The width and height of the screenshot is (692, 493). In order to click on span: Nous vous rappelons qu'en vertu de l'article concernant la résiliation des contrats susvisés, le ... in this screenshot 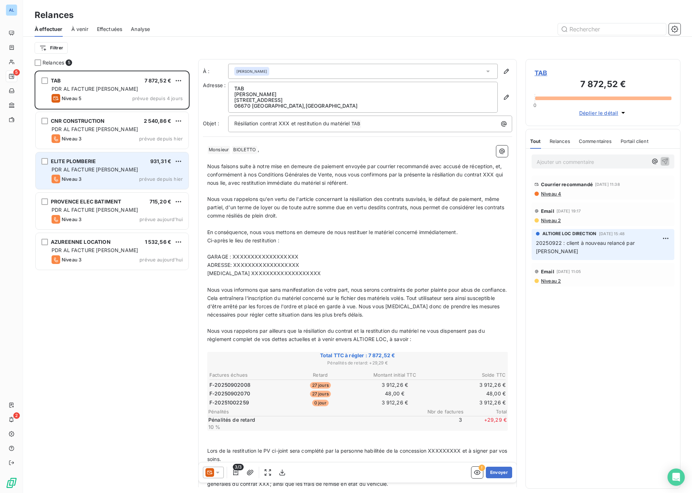, I will do `click(356, 207)`.